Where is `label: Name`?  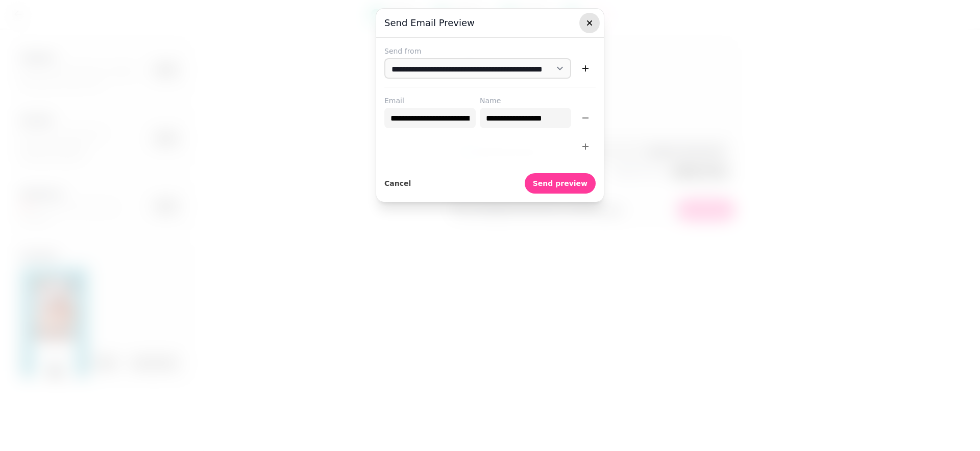
label: Name is located at coordinates (525, 101).